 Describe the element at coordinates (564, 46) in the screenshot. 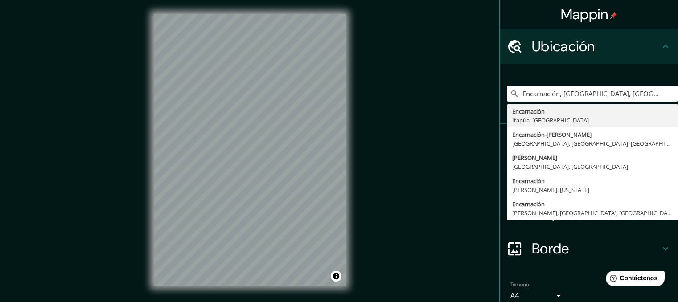

I see `font: Ubicación` at that location.